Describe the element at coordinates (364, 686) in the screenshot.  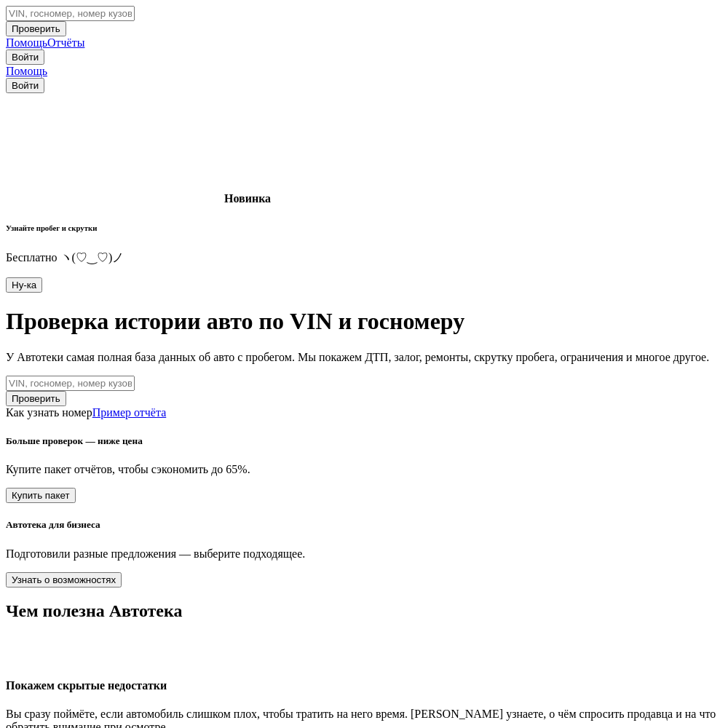
I see `h4: Покажем скрытые недостатки` at that location.